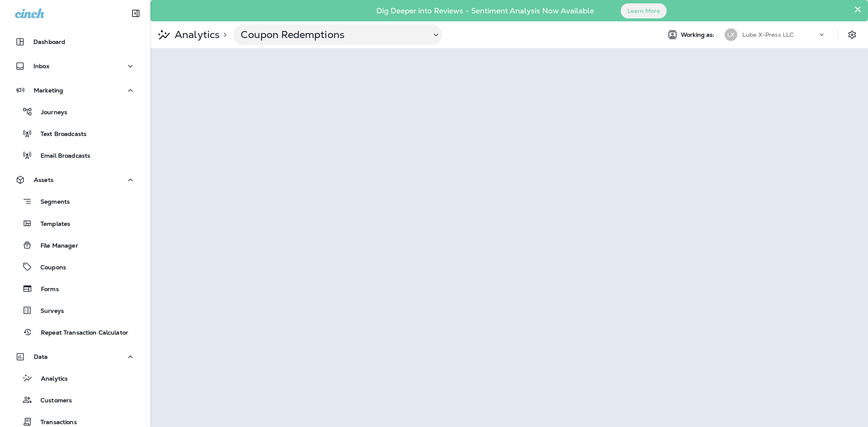 The image size is (868, 427). What do you see at coordinates (49, 41) in the screenshot?
I see `p: Dashboard` at bounding box center [49, 41].